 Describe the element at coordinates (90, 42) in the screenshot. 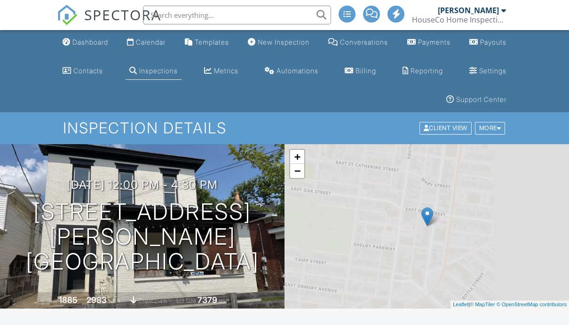

I see `div: Dashboard` at that location.